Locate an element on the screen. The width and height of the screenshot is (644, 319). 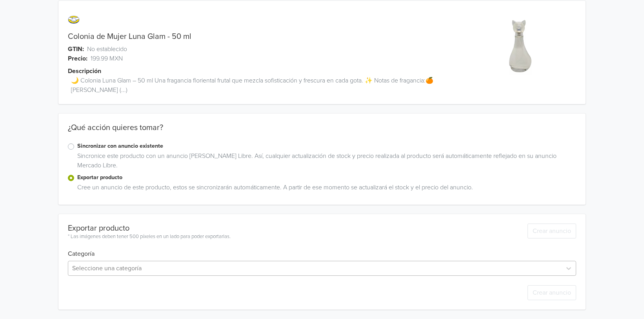
label: Exportar producto is located at coordinates (326, 177).